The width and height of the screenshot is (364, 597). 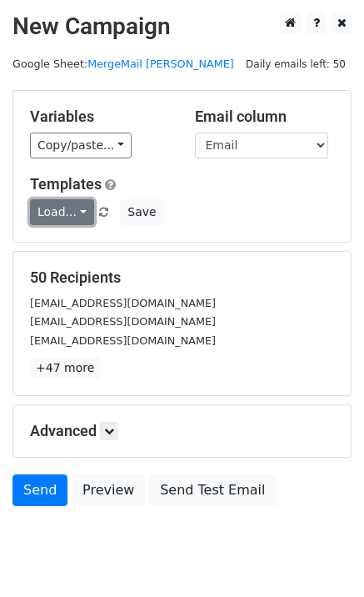 What do you see at coordinates (323, 557) in the screenshot?
I see `div: Chat Widget` at bounding box center [323, 557].